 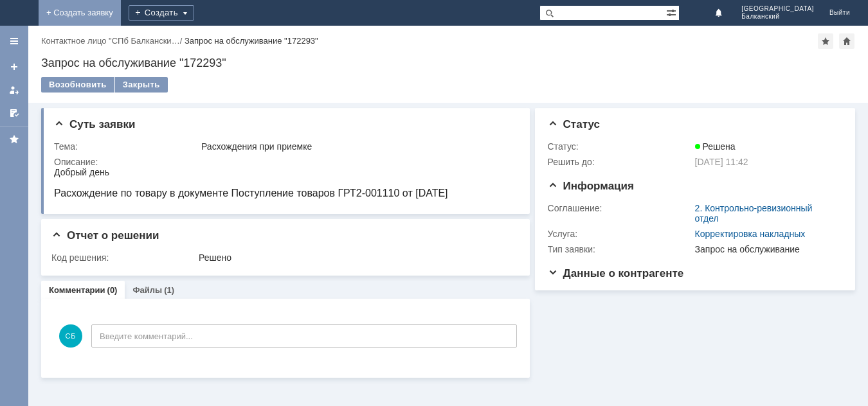 What do you see at coordinates (355, 257) in the screenshot?
I see `div: Решено` at bounding box center [355, 257].